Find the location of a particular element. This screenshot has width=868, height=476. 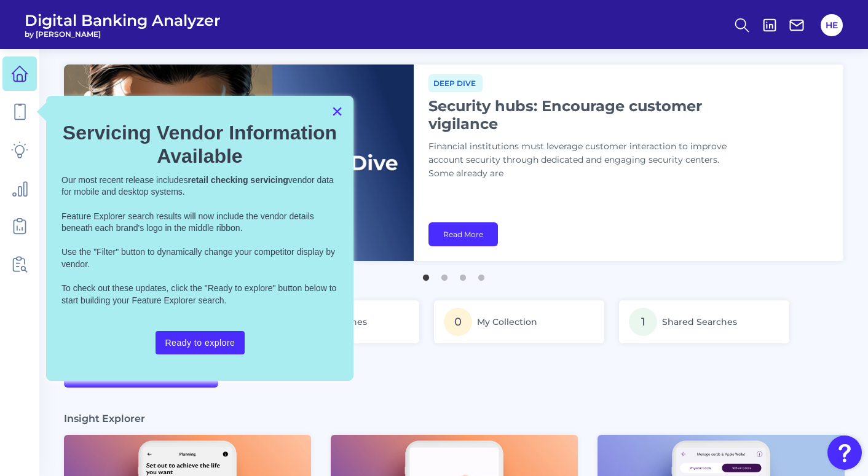

button: 3 is located at coordinates (463, 275).